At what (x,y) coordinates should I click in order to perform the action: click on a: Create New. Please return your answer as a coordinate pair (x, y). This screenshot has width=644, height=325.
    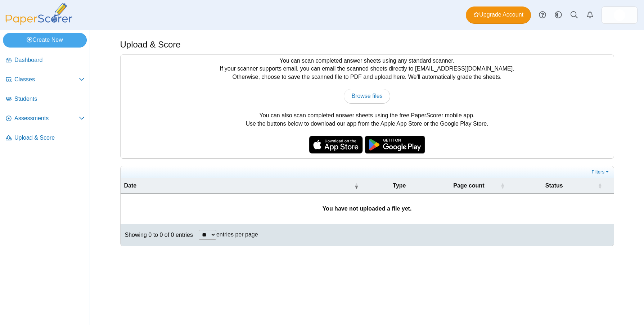
    Looking at the image, I should click on (45, 40).